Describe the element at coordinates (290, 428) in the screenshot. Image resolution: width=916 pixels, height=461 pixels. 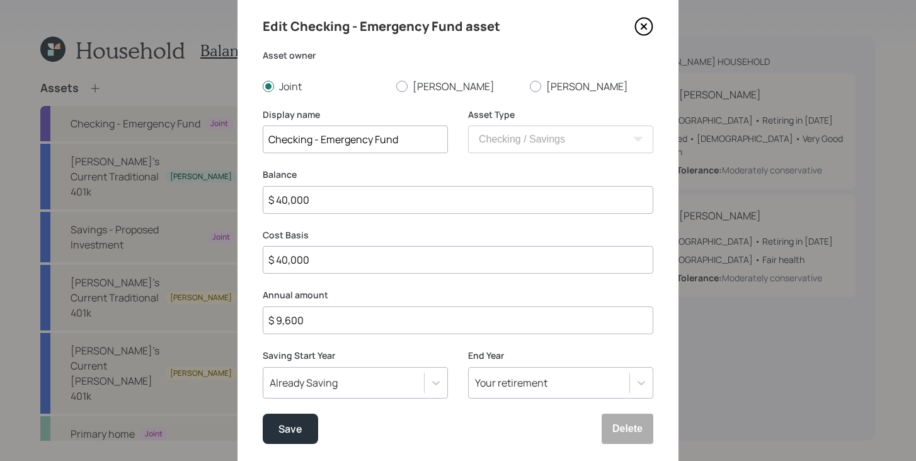
I see `div: Save` at that location.